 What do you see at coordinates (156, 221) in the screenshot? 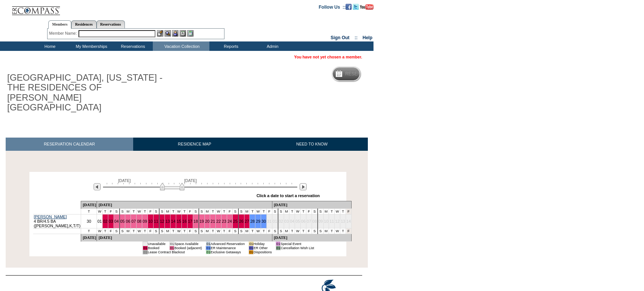
I see `a: 11` at bounding box center [156, 221].